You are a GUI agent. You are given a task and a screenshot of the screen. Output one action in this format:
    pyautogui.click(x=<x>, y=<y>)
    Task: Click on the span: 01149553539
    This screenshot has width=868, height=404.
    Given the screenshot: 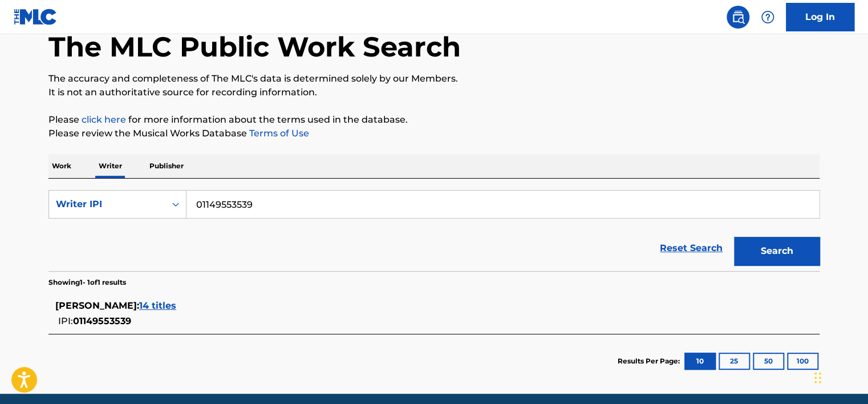 What is the action you would take?
    pyautogui.click(x=102, y=321)
    